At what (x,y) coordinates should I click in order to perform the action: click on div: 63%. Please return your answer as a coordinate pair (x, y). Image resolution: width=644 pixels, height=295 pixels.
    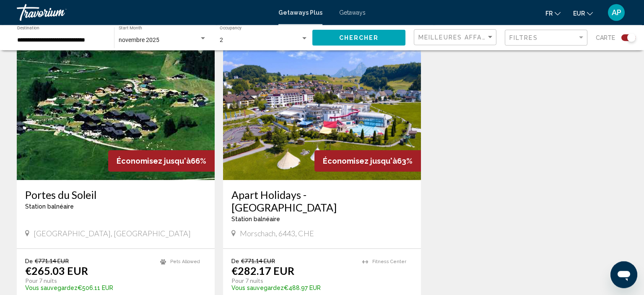
    Looking at the image, I should click on (368, 161).